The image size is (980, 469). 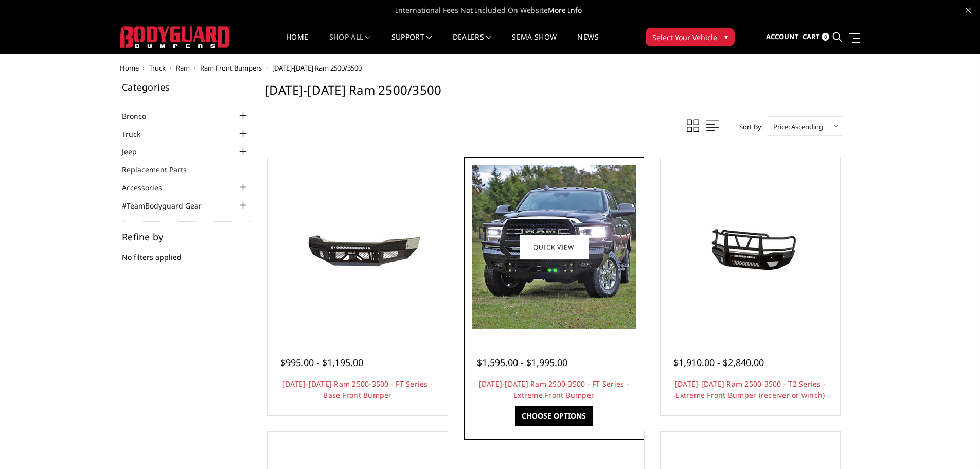 I want to click on a: Jeep, so click(x=136, y=151).